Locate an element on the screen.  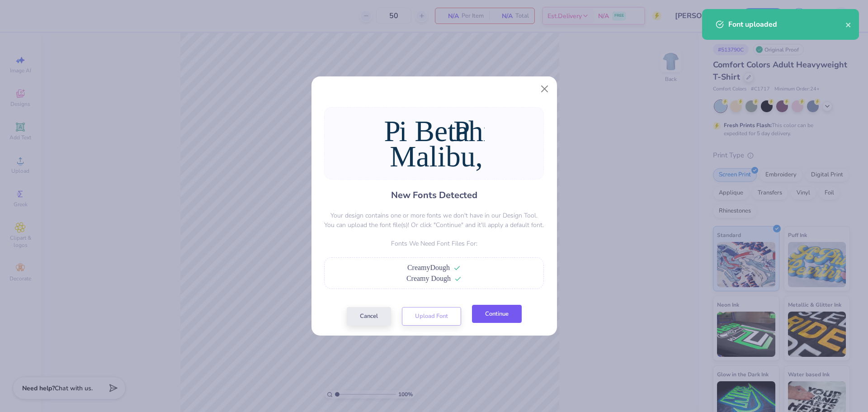
span: CreamyDough is located at coordinates (429, 267).